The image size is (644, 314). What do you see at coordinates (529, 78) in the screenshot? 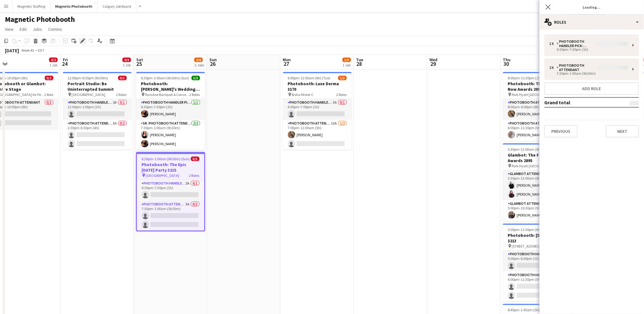
I see `span: 8:00am-11:30pm (15h30m)` at bounding box center [529, 78].